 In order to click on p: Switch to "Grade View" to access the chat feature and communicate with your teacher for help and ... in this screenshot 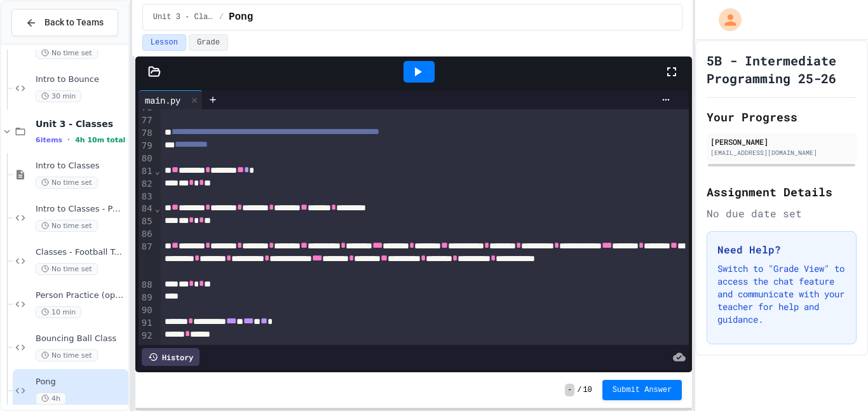, I will do `click(782, 294)`.